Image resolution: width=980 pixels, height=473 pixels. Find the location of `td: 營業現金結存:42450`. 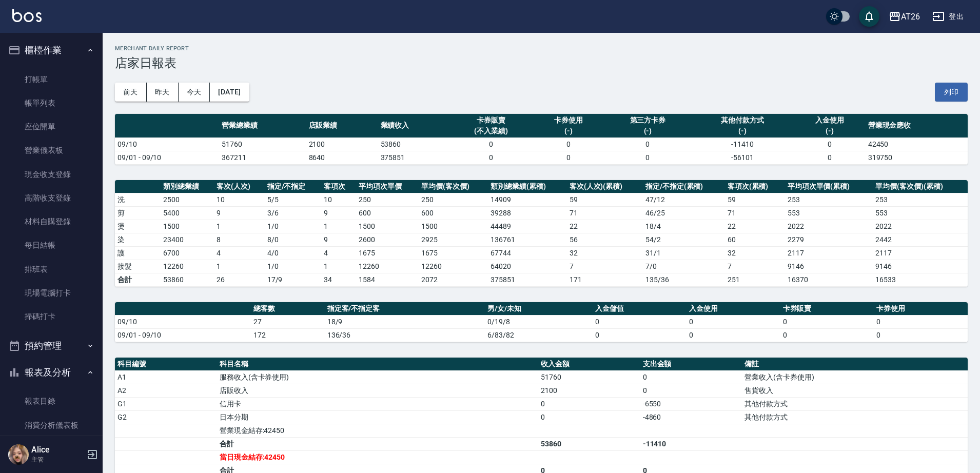

td: 營業現金結存:42450 is located at coordinates (378, 431).